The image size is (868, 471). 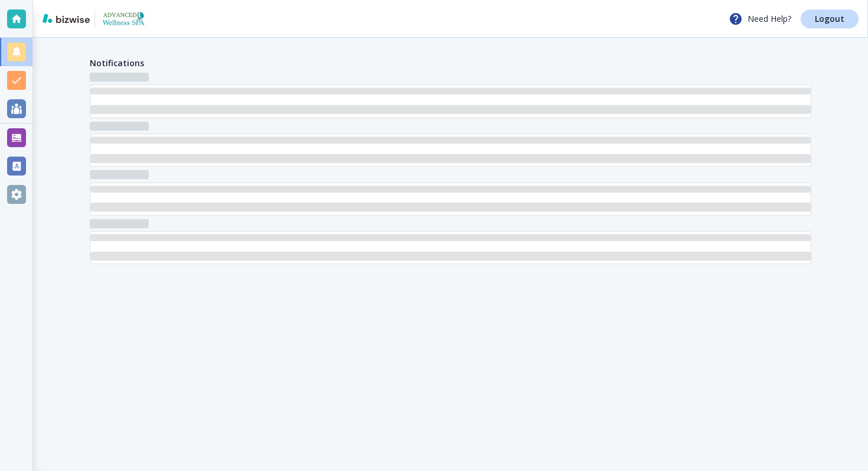 I want to click on p: Need Help?, so click(x=760, y=19).